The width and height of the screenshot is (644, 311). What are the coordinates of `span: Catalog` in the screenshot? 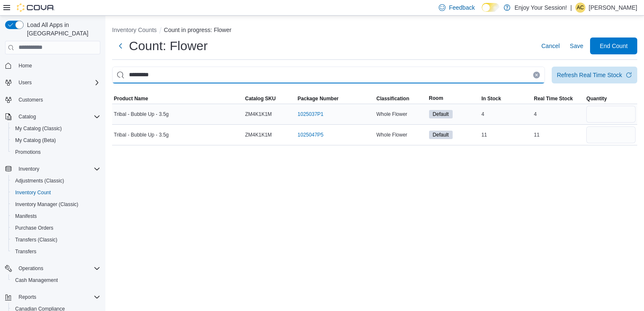 It's located at (58, 117).